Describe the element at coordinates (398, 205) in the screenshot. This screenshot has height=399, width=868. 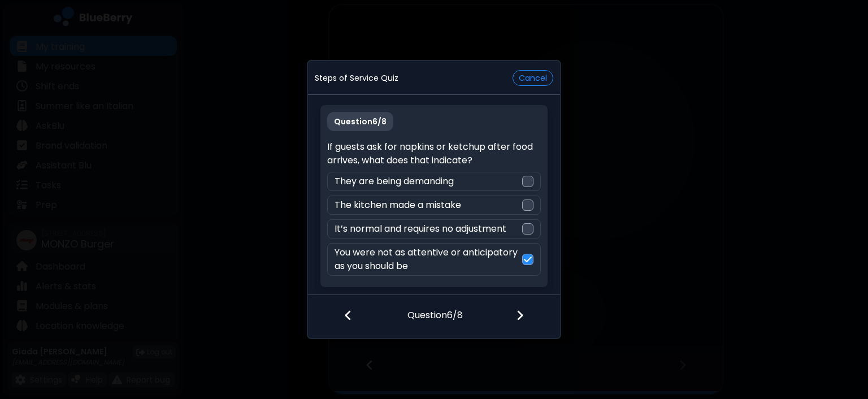
I see `p: The kitchen made a mistake` at that location.